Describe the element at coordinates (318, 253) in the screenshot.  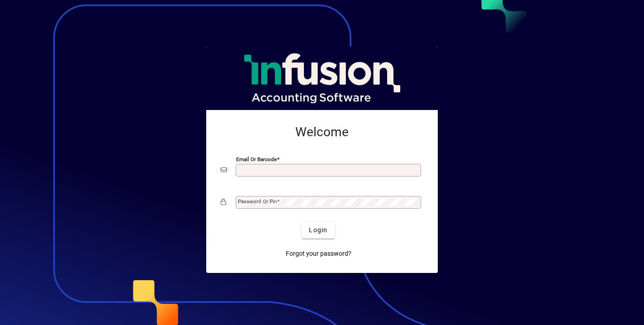
I see `span: Forgot your password?` at that location.